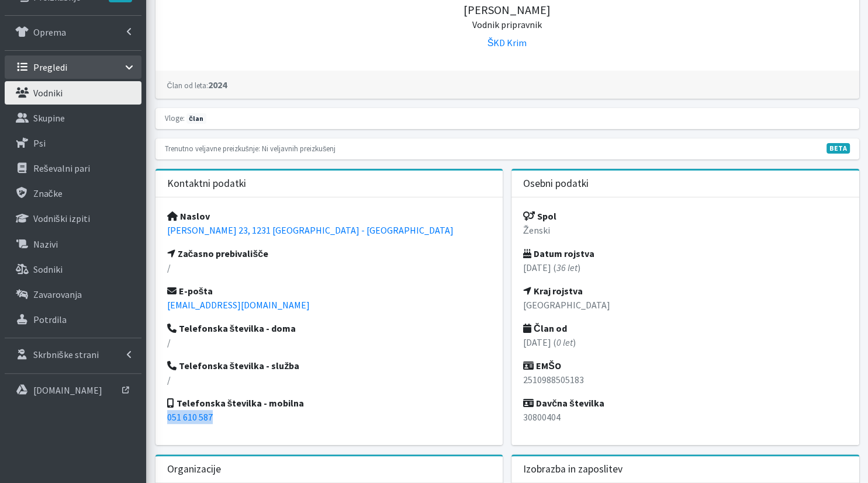 The image size is (868, 483). What do you see at coordinates (73, 244) in the screenshot?
I see `a: Nazivi` at bounding box center [73, 244].